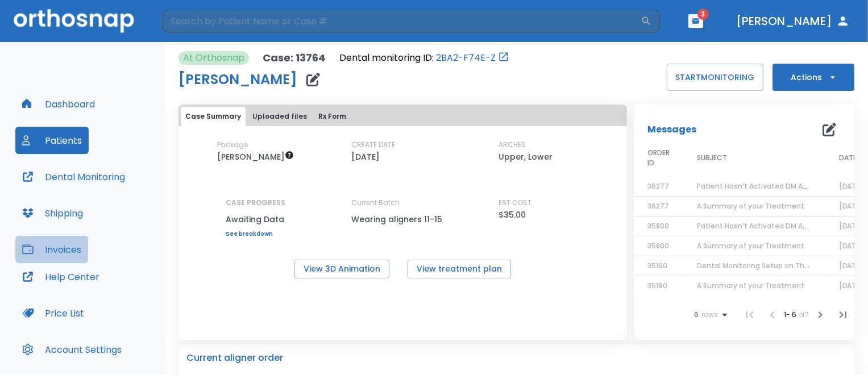  Describe the element at coordinates (51, 250) in the screenshot. I see `button: Invoices` at that location.